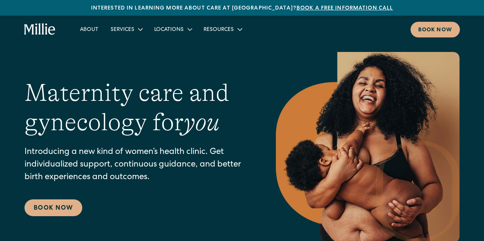  I want to click on a: About, so click(89, 29).